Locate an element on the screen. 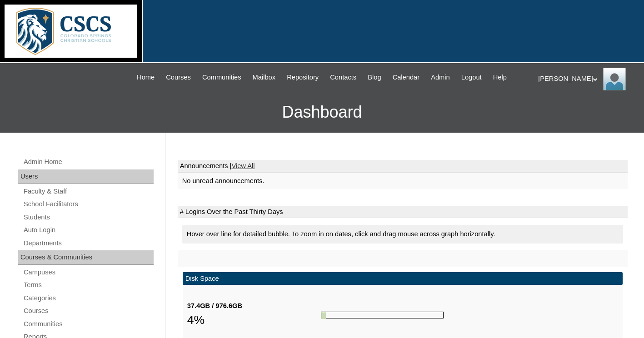 The height and width of the screenshot is (338, 644). span: Communities is located at coordinates (221, 77).